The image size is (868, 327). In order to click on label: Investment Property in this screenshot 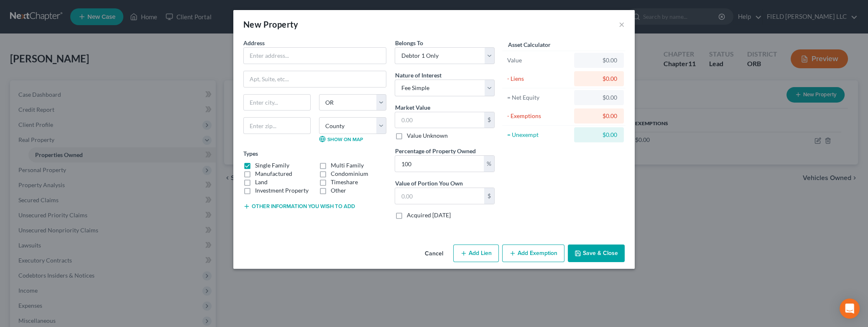, I will do `click(282, 191)`.